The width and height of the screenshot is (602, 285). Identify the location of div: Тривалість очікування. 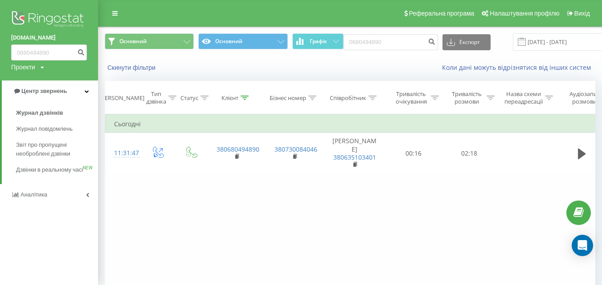
(411, 98).